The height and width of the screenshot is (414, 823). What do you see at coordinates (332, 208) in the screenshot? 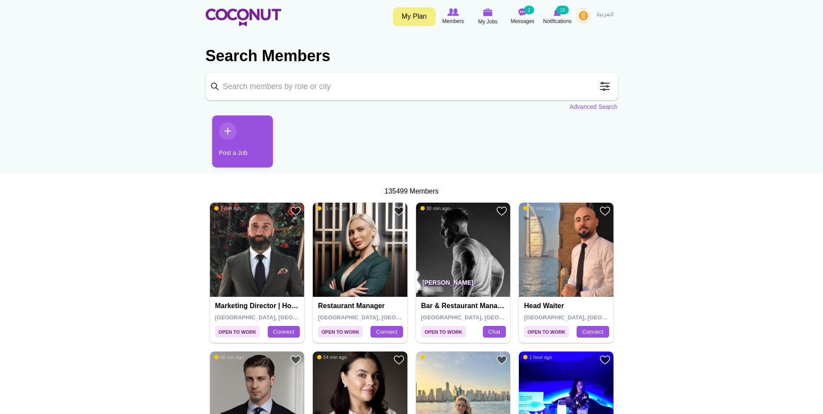
I see `span: 15 min ago` at bounding box center [332, 208].